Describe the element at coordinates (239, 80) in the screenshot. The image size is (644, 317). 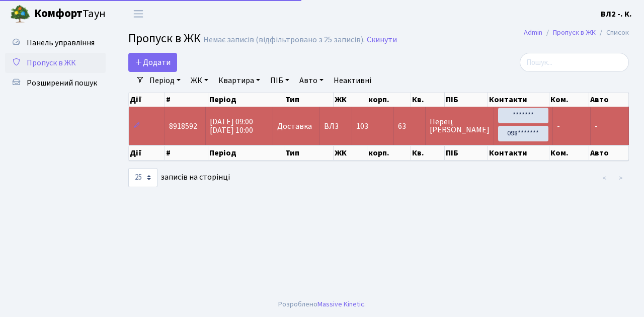
I see `a: Квартира` at that location.